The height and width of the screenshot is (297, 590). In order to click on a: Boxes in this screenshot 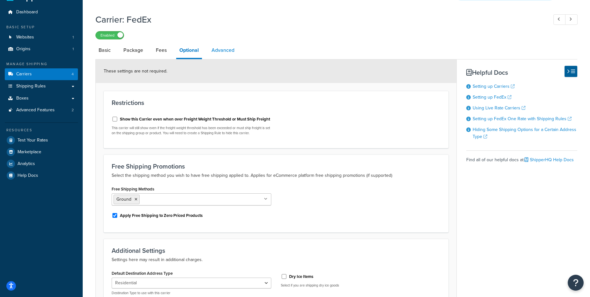, I will do `click(41, 98)`.